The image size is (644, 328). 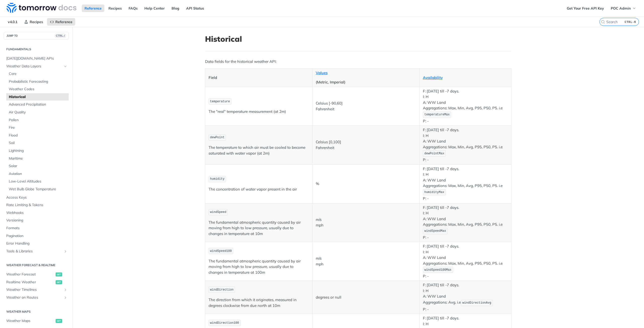 I want to click on span: Flood, so click(x=38, y=136).